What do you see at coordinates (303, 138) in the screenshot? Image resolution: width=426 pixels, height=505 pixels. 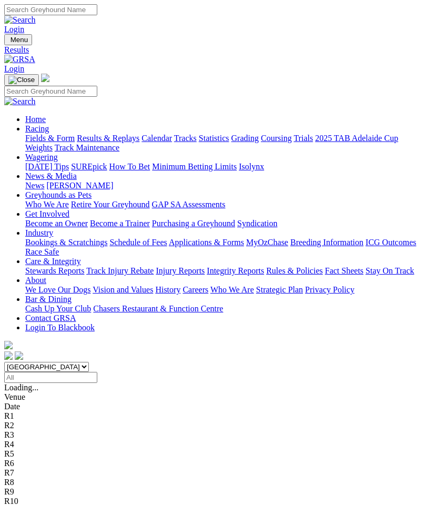 I see `a: Trials` at bounding box center [303, 138].